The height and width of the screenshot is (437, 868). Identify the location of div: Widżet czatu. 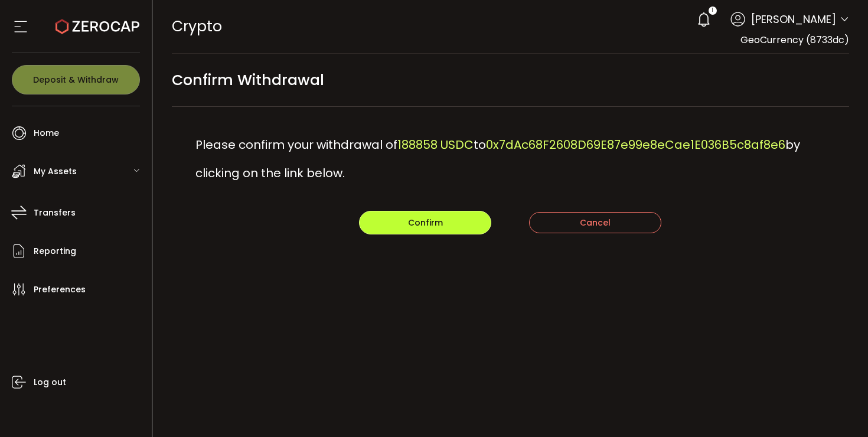
(839, 409).